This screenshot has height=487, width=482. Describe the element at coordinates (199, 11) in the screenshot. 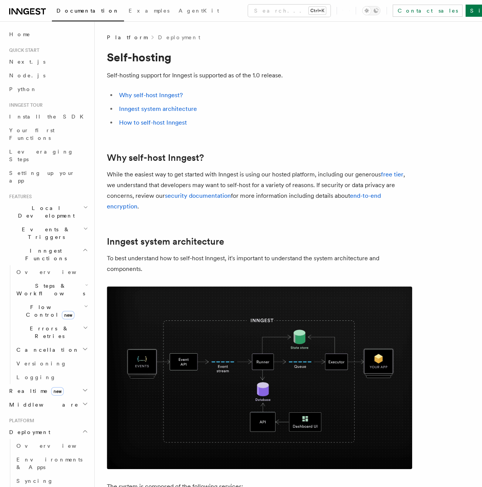

I see `span: AgentKit` at that location.